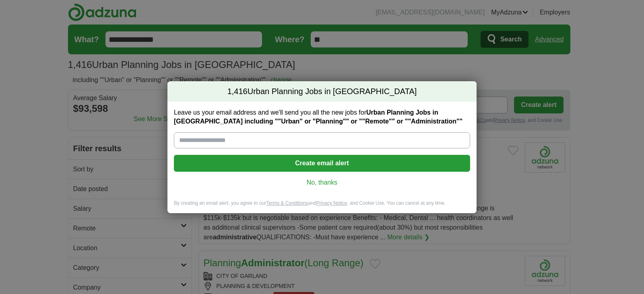  I want to click on a: Privacy Notice, so click(332, 203).